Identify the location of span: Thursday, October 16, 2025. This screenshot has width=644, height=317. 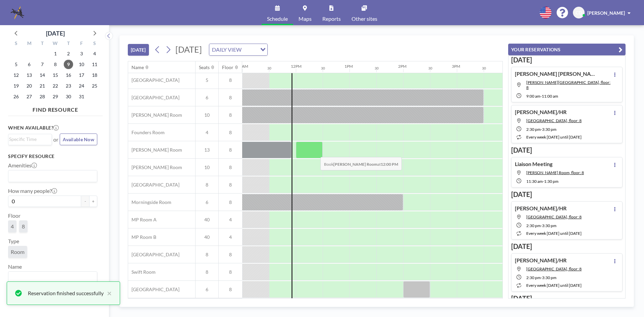
(68, 75).